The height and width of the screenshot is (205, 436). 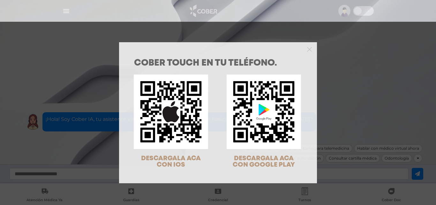 What do you see at coordinates (264, 161) in the screenshot?
I see `span: DESCARGALA ACA CON GOOGLE PLAY` at bounding box center [264, 161].